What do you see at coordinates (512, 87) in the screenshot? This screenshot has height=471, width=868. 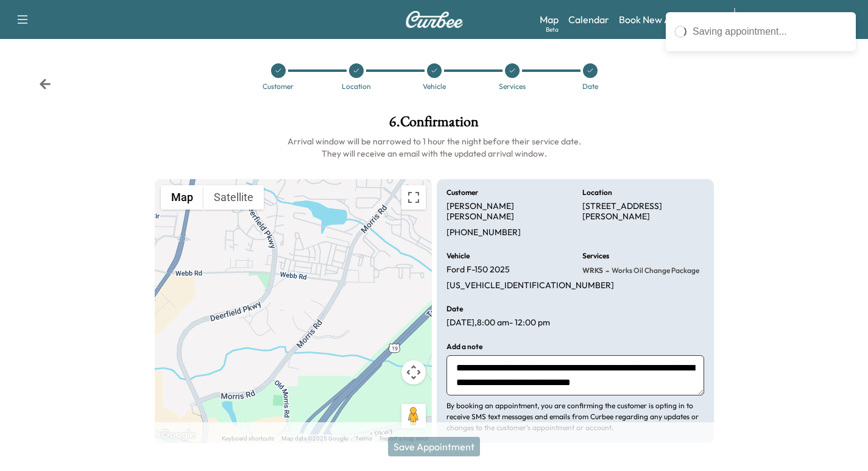 I see `div: Services` at bounding box center [512, 87].